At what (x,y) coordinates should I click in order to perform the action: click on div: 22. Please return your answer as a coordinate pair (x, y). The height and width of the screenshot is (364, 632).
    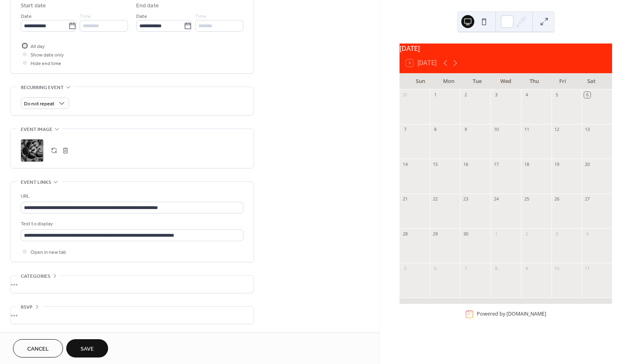
    Looking at the image, I should click on (436, 199).